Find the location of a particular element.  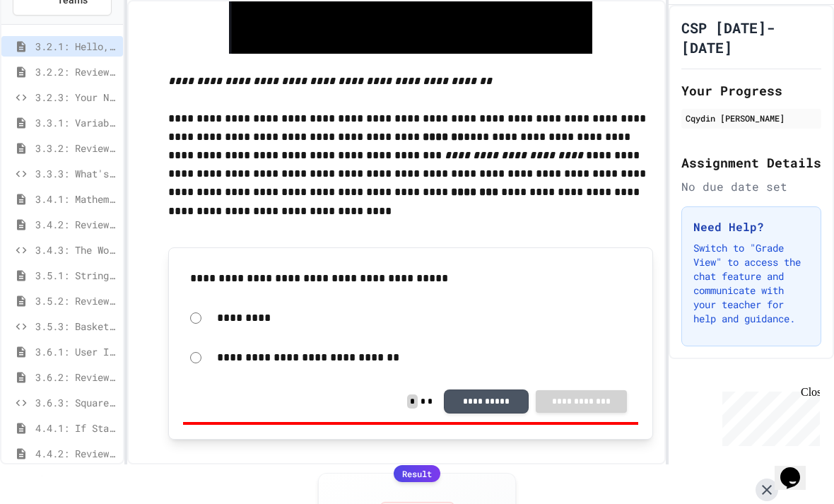

span: 3.5.1: String Operators is located at coordinates (76, 275).